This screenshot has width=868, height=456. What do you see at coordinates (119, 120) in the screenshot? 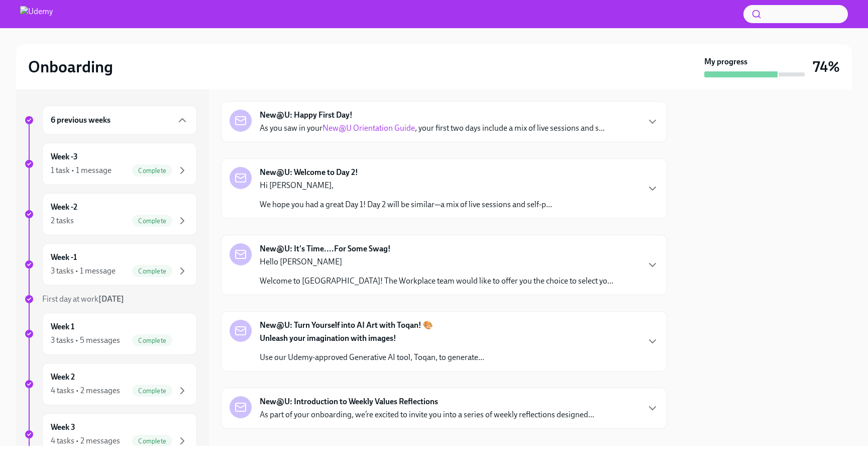
I see `div: 6 previous weeks` at bounding box center [119, 120].